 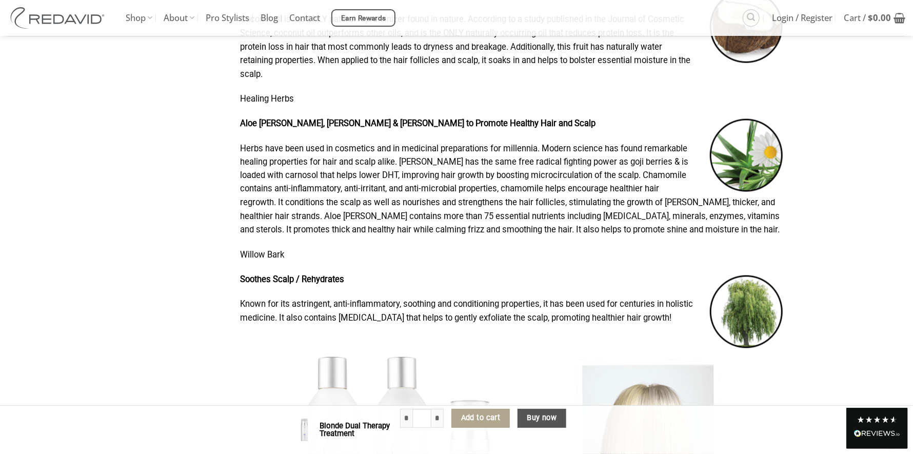 I want to click on button: Buy now, so click(x=541, y=418).